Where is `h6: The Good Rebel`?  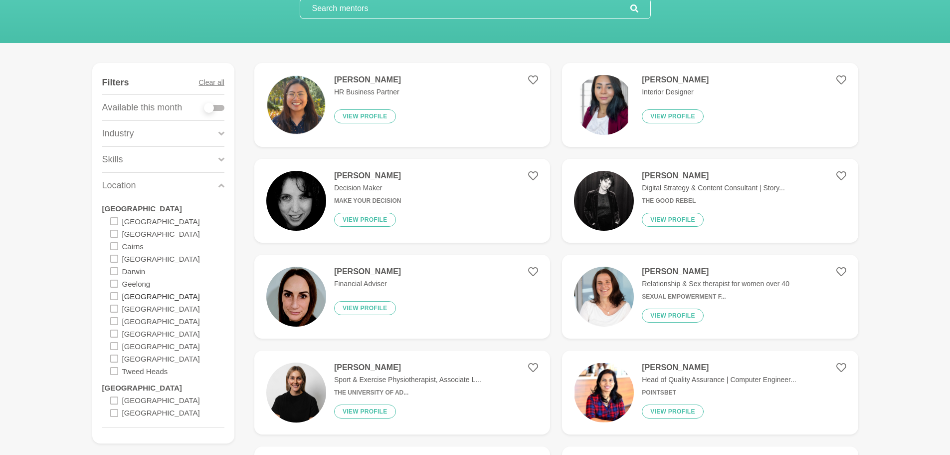
h6: The Good Rebel is located at coordinates (713, 201).